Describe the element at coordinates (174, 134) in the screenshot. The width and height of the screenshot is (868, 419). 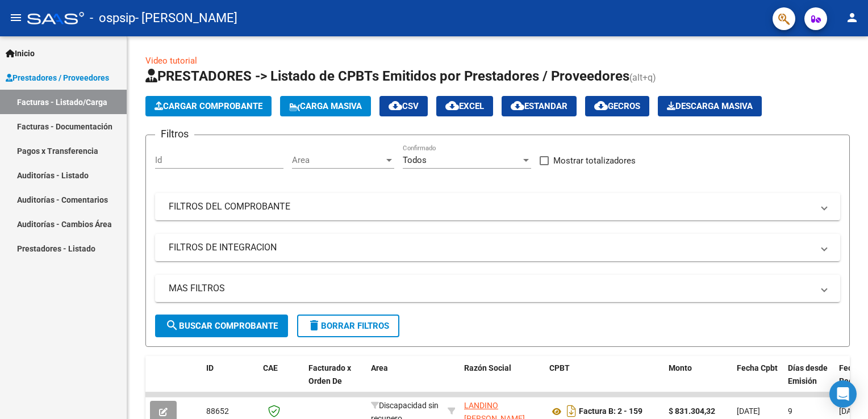
I see `h3: Filtros` at that location.